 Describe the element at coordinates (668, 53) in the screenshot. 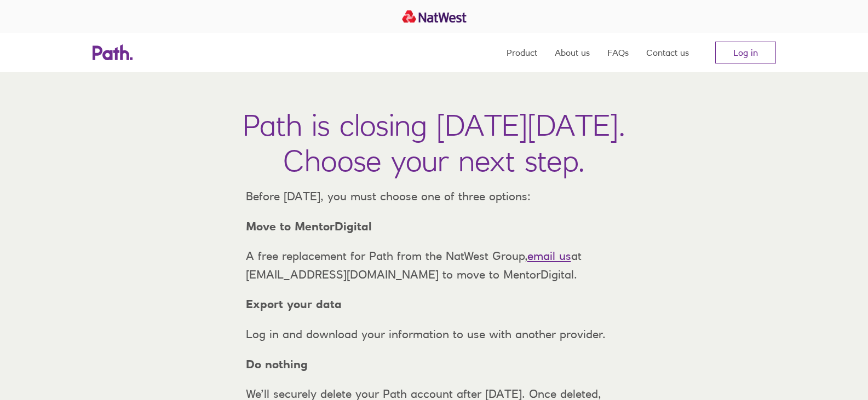

I see `a: Contact us` at that location.